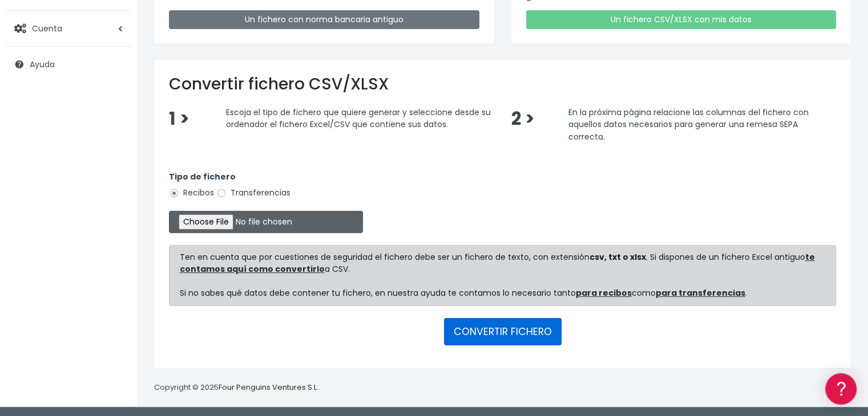  Describe the element at coordinates (359, 118) in the screenshot. I see `span: Escoja el tipo de fichero que quiere generar y seleccione desde su ordenador el fichero Excel/CSV...` at that location.